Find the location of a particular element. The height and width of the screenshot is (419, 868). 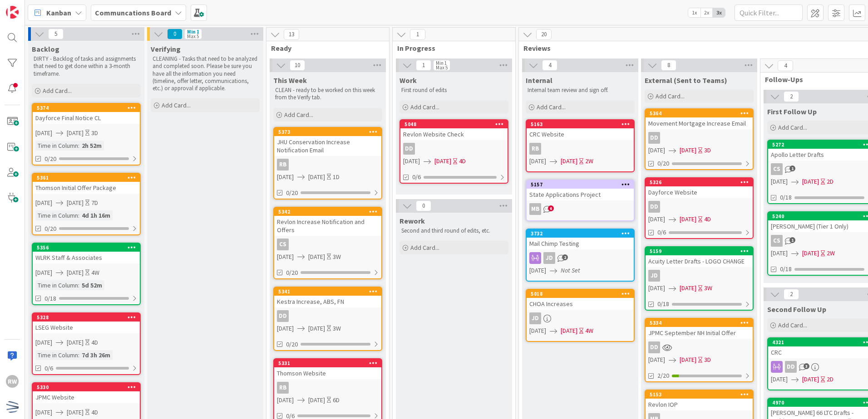

span: Work is located at coordinates (408, 80).